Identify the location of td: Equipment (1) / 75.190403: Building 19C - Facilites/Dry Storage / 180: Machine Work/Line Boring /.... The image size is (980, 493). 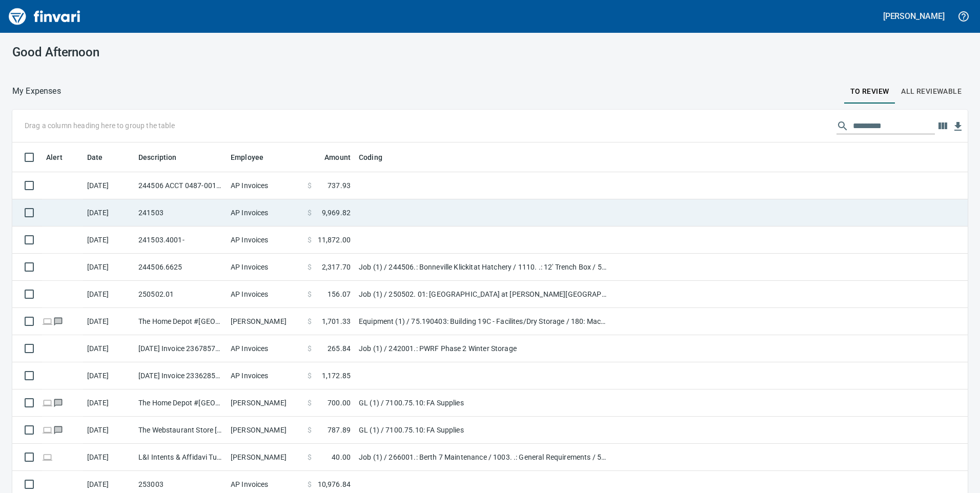
(483, 321).